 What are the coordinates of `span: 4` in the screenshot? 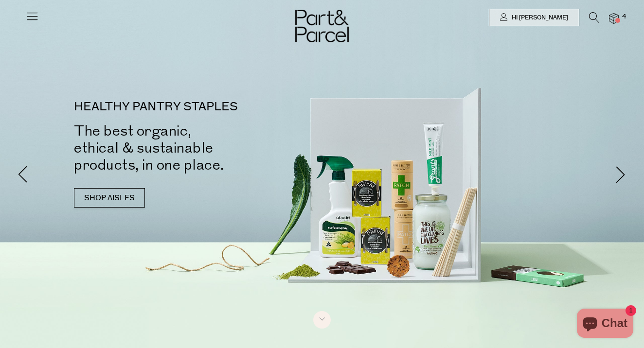 It's located at (624, 17).